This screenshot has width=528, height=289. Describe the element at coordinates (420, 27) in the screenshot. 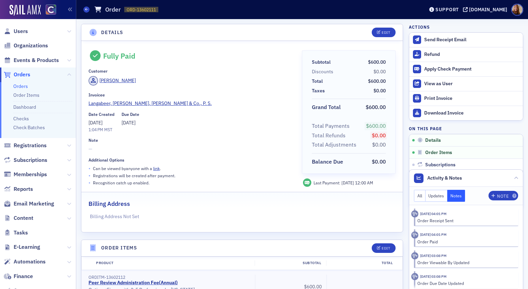

I see `h4: Actions` at that location.